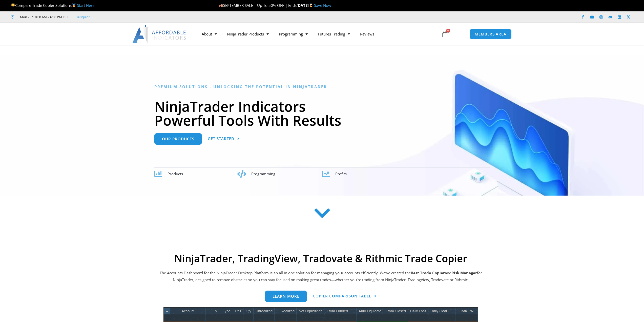  I want to click on a: 0, so click(445, 34).